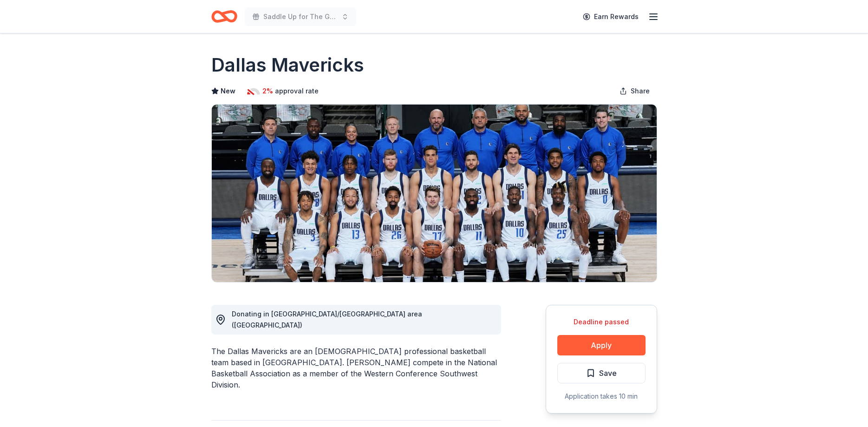  What do you see at coordinates (268, 91) in the screenshot?
I see `span: 2%` at bounding box center [268, 91].